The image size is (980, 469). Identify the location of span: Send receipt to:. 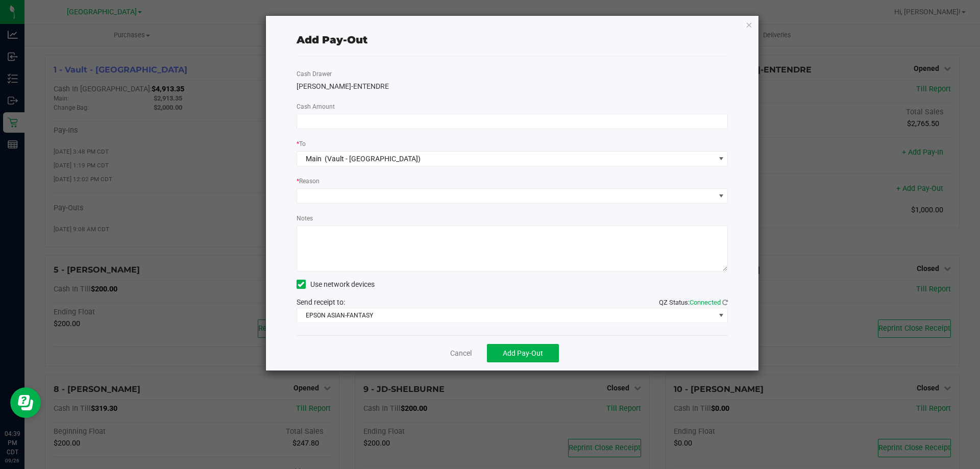
(320, 302).